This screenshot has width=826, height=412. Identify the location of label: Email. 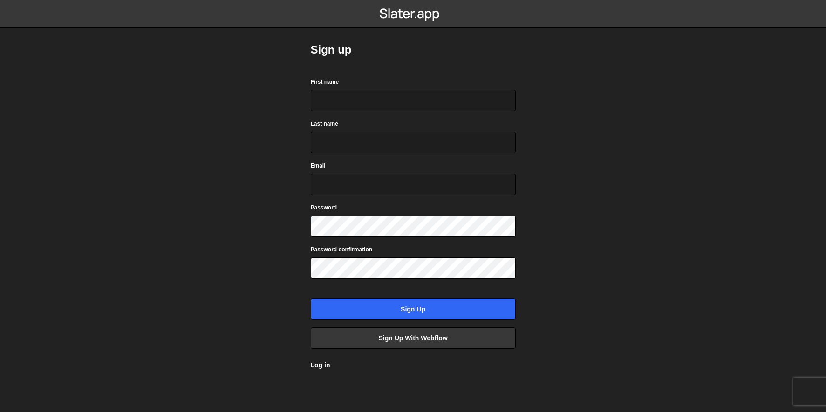
(318, 166).